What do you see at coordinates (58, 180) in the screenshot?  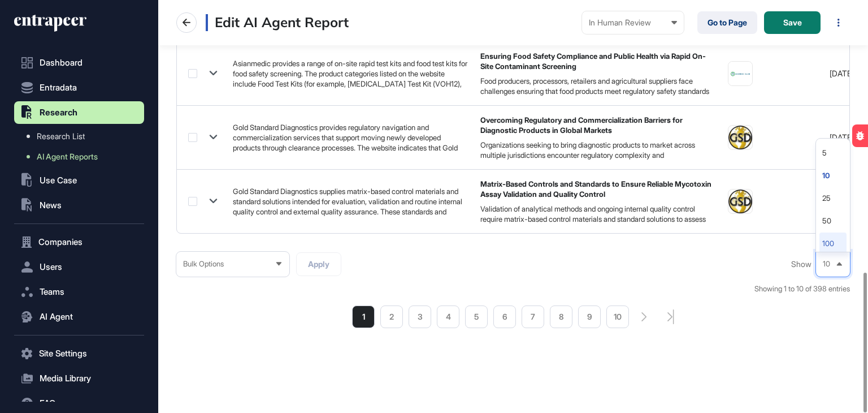 I see `span: Use Case` at bounding box center [58, 180].